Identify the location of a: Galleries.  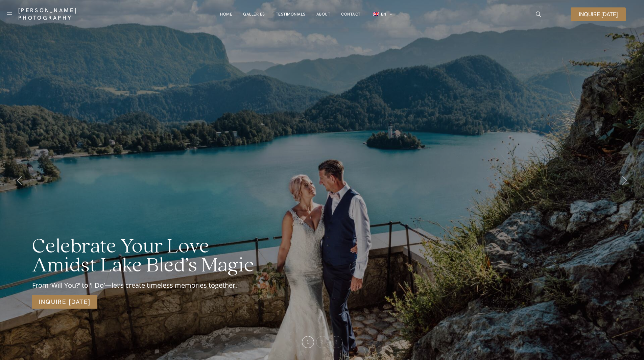
(254, 14).